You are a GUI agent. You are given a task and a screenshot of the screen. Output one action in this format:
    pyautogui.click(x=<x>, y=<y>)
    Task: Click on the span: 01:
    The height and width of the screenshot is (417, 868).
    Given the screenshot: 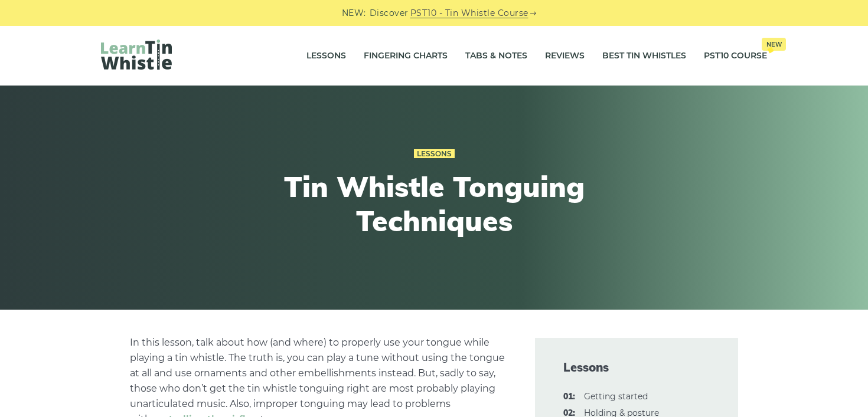 What is the action you would take?
    pyautogui.click(x=569, y=397)
    